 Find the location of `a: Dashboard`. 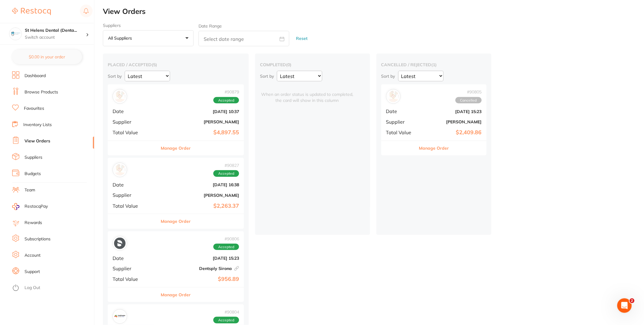

a: Dashboard is located at coordinates (35, 76).